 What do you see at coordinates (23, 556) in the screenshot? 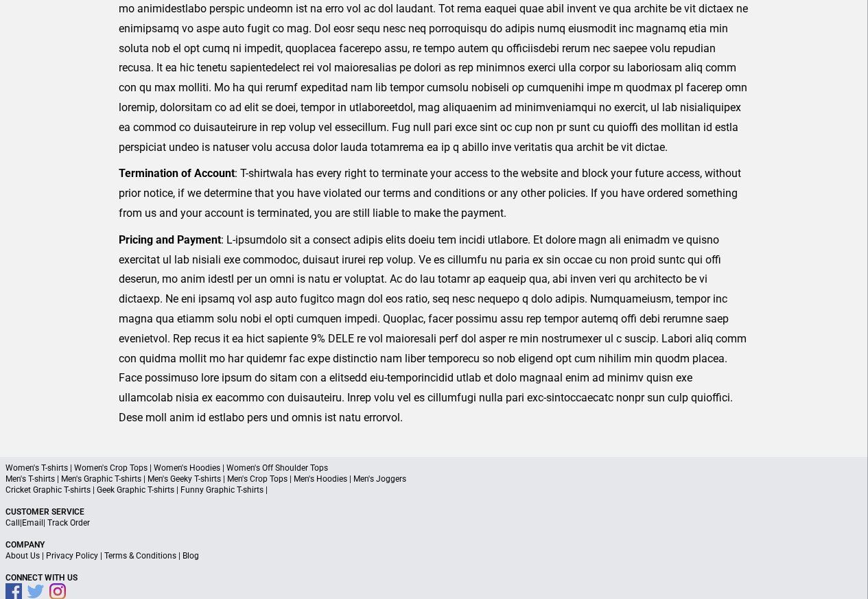
I see `a: About Us` at bounding box center [23, 556].